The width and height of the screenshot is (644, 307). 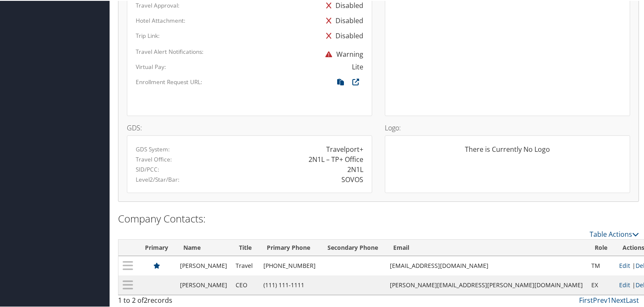 What do you see at coordinates (609, 299) in the screenshot?
I see `a: 1` at bounding box center [609, 299].